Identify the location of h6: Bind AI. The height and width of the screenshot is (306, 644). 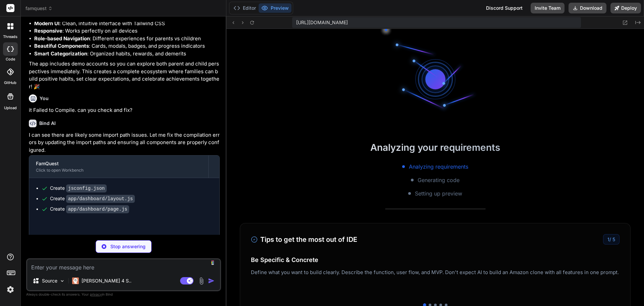
(47, 123).